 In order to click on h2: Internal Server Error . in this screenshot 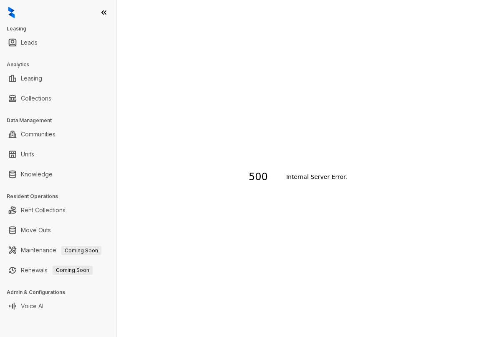, I will do `click(317, 177)`.